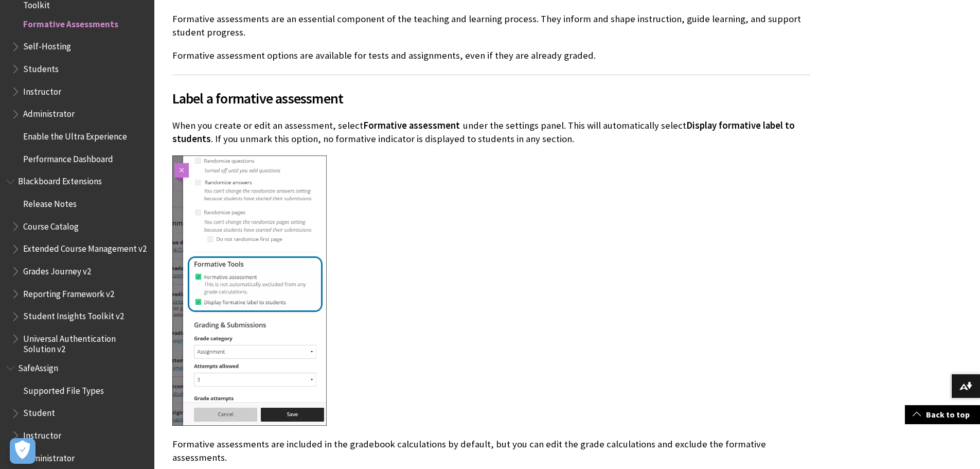 This screenshot has width=980, height=469. I want to click on p: When you create or edit an assessment, select under the settings panel. This will automatically s..., so click(491, 132).